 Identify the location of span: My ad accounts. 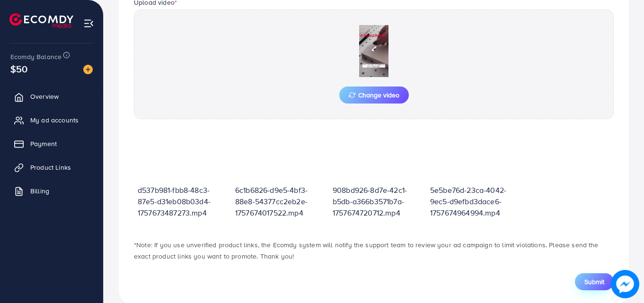
(54, 120).